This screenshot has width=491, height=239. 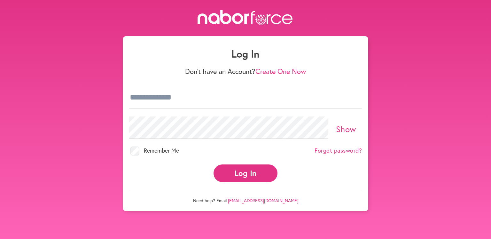 What do you see at coordinates (338, 151) in the screenshot?
I see `a: Forgot password?` at bounding box center [338, 151].